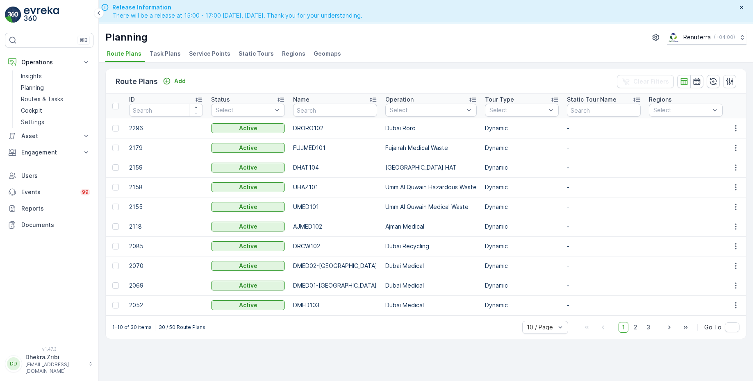 The image size is (753, 381). I want to click on p: ( +04:00 ), so click(724, 37).